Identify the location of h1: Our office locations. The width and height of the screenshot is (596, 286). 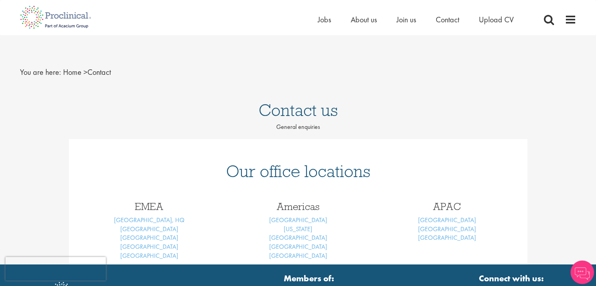
(298, 171).